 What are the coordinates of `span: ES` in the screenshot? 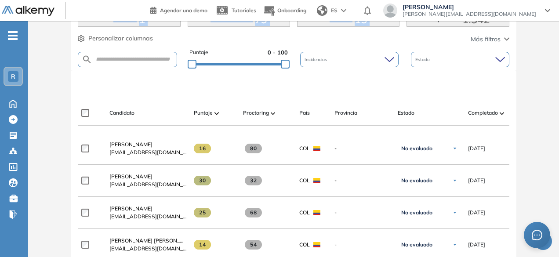 It's located at (334, 11).